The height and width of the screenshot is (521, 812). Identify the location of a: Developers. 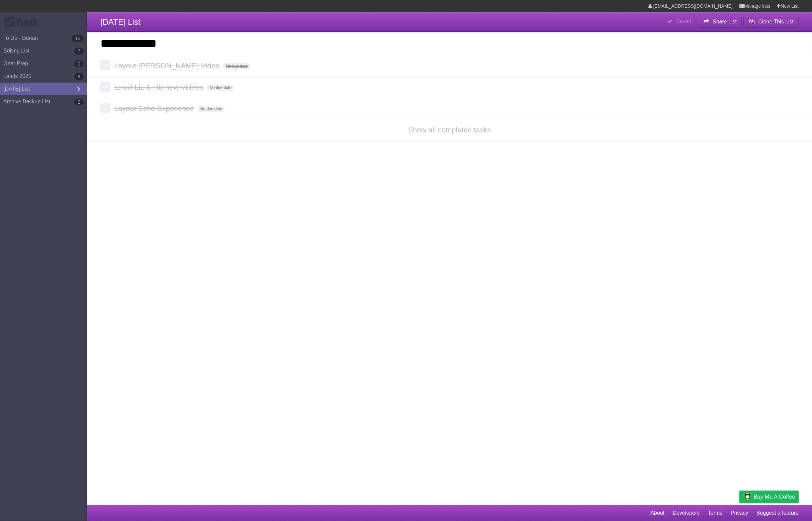
(686, 513).